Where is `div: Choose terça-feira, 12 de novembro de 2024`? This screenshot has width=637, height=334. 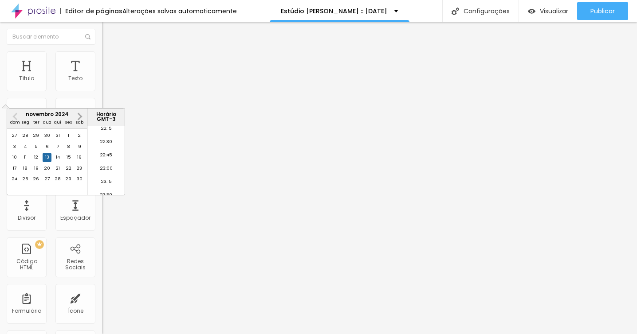 div: Choose terça-feira, 12 de novembro de 2024 is located at coordinates (36, 157).